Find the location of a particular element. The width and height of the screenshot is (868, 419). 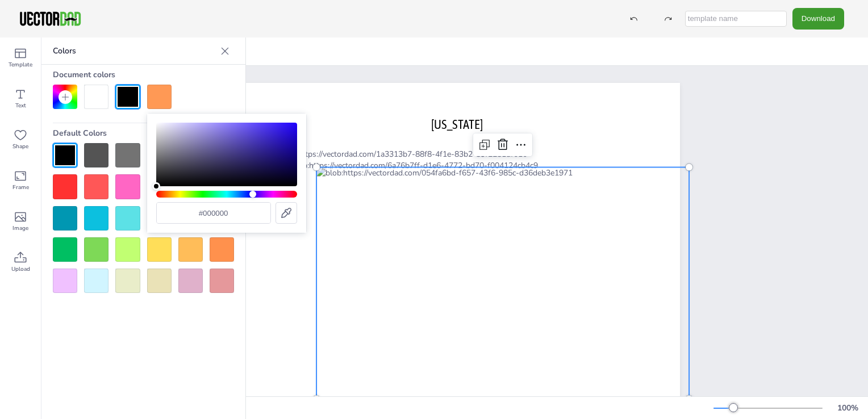

span: Frame is located at coordinates (20, 188).